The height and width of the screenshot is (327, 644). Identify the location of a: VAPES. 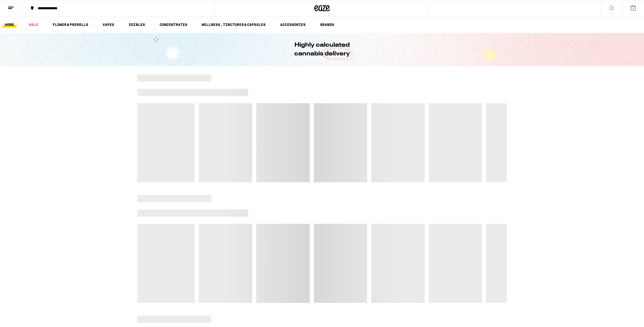
(108, 25).